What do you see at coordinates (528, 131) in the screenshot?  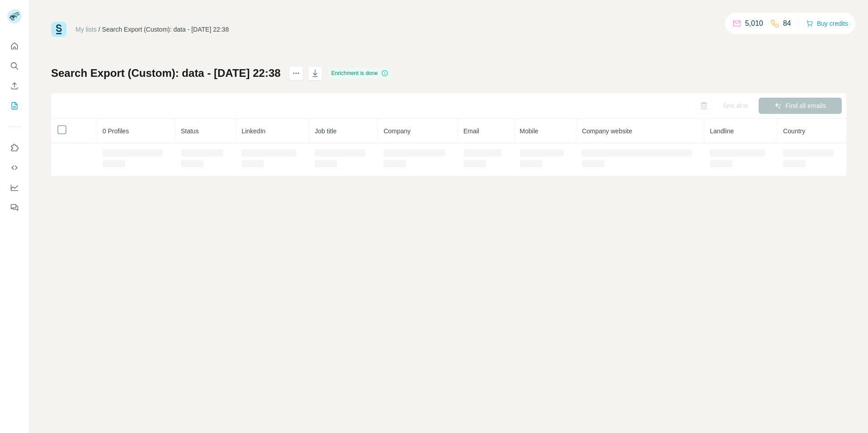 I see `span: Mobile` at bounding box center [528, 131].